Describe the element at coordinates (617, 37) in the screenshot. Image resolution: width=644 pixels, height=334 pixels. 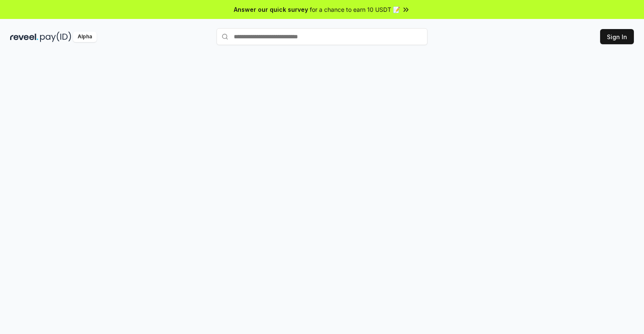
I see `button: Sign In` at that location.